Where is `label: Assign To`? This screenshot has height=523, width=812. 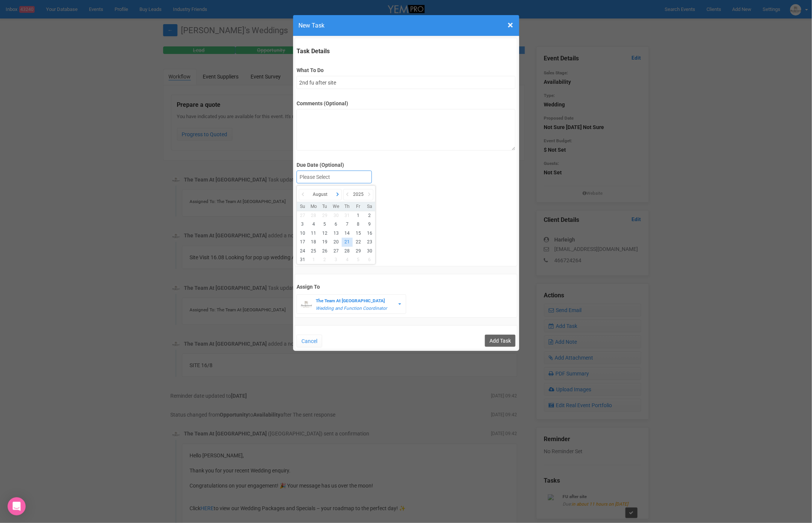
label: Assign To is located at coordinates (406, 287).